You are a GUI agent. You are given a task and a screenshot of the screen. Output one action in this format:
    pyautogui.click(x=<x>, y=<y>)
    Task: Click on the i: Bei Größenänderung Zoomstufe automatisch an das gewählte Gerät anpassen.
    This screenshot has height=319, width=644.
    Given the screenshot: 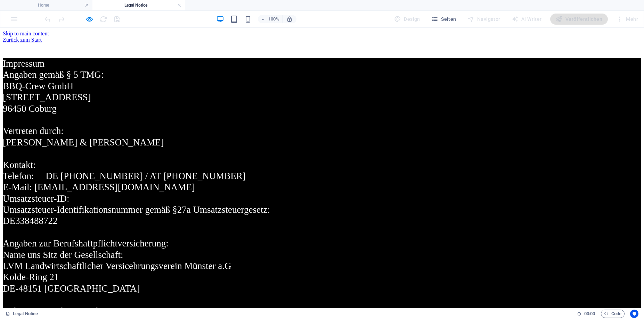 What is the action you would take?
    pyautogui.click(x=290, y=19)
    